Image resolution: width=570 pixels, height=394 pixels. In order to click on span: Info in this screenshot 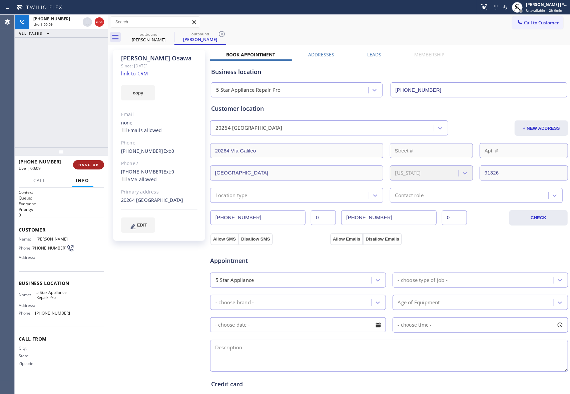, I will do `click(82, 180)`.